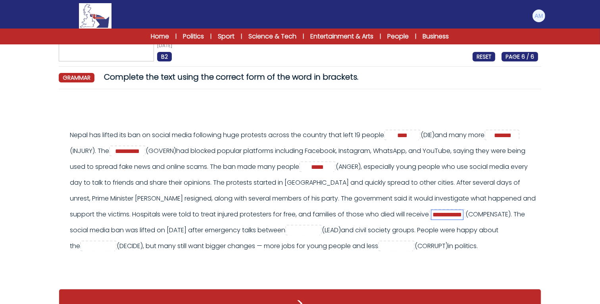  What do you see at coordinates (484, 57) in the screenshot?
I see `span: RESET` at bounding box center [484, 57].